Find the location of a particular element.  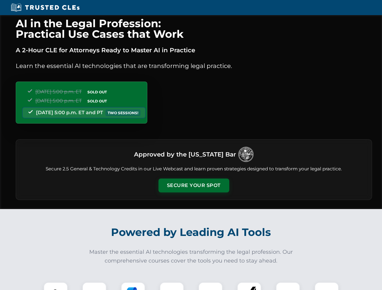

button: Secure Your Spot is located at coordinates (194, 186).